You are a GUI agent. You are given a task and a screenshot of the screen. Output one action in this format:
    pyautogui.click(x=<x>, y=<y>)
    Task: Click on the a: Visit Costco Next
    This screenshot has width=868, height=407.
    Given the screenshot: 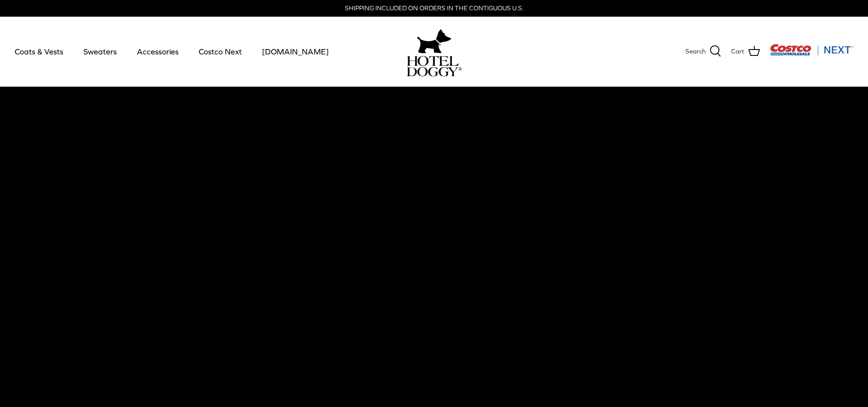 What is the action you would take?
    pyautogui.click(x=812, y=53)
    